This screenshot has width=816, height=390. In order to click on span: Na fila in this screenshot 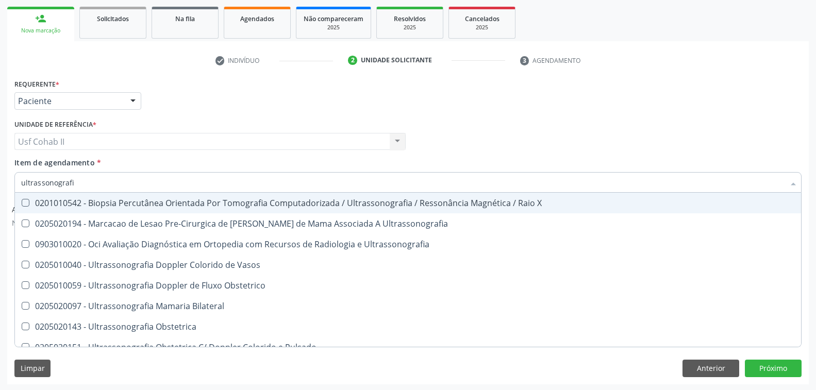, I will do `click(185, 19)`.